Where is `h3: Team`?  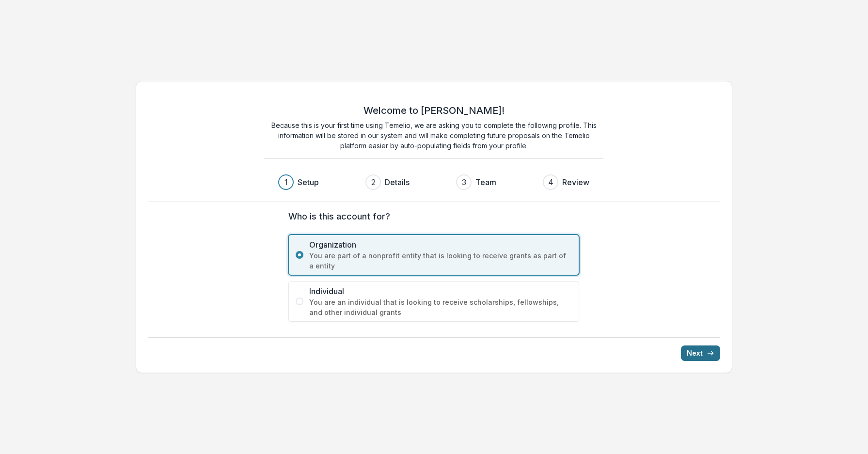 h3: Team is located at coordinates (485, 182).